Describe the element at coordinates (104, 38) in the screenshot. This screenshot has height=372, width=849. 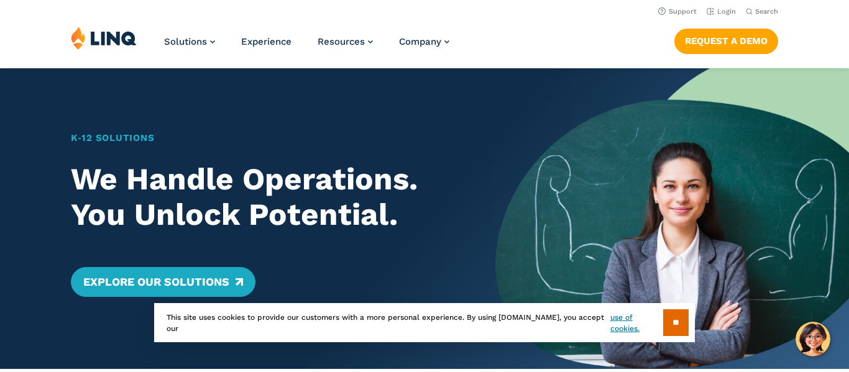
I see `img: LINQ | K‑12 Software` at that location.